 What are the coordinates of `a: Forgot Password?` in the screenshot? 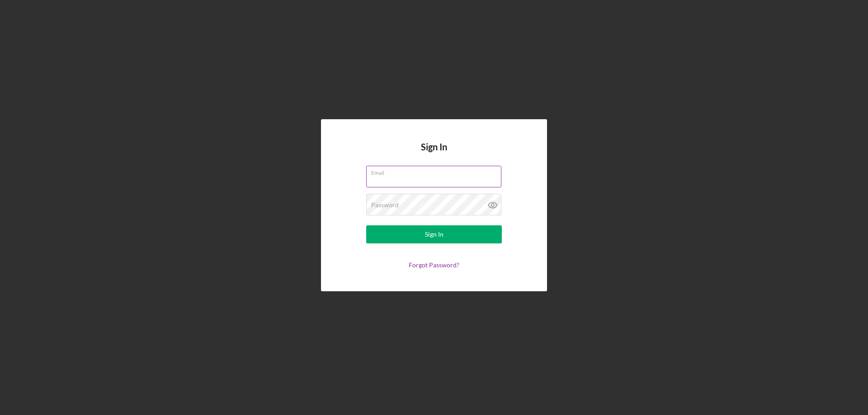 It's located at (434, 265).